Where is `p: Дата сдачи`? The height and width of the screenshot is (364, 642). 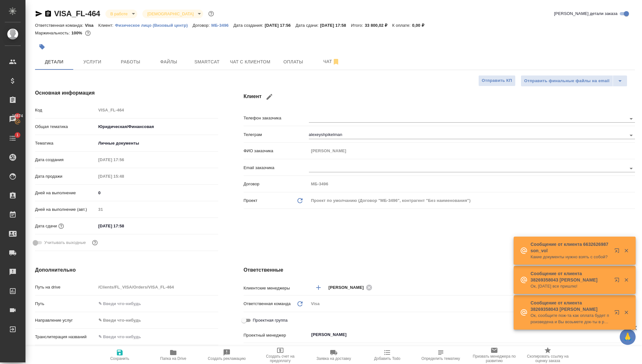
p: Дата сдачи is located at coordinates (46, 226).